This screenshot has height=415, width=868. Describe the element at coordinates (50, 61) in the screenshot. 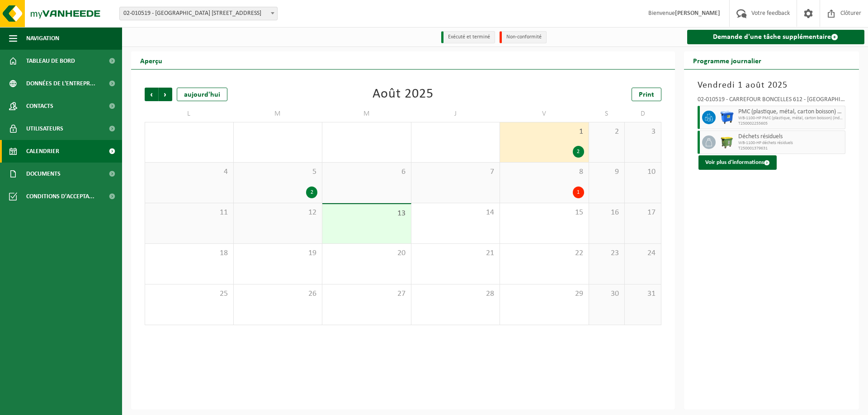

I see `span: Tableau de bord` at that location.